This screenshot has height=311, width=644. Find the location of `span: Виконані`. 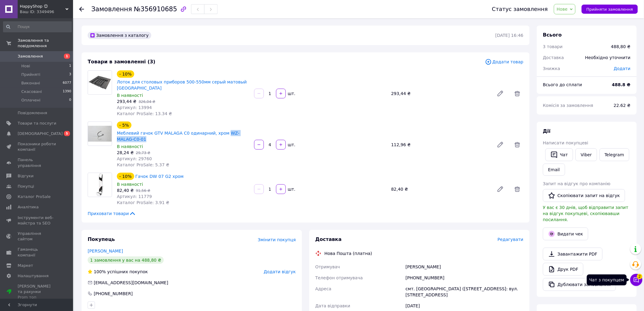

span: Виконані is located at coordinates (31, 83).